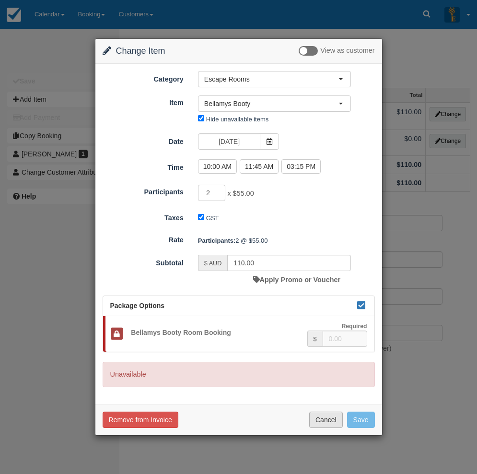 The image size is (477, 474). Describe the element at coordinates (326, 419) in the screenshot. I see `button: Cancel` at that location.